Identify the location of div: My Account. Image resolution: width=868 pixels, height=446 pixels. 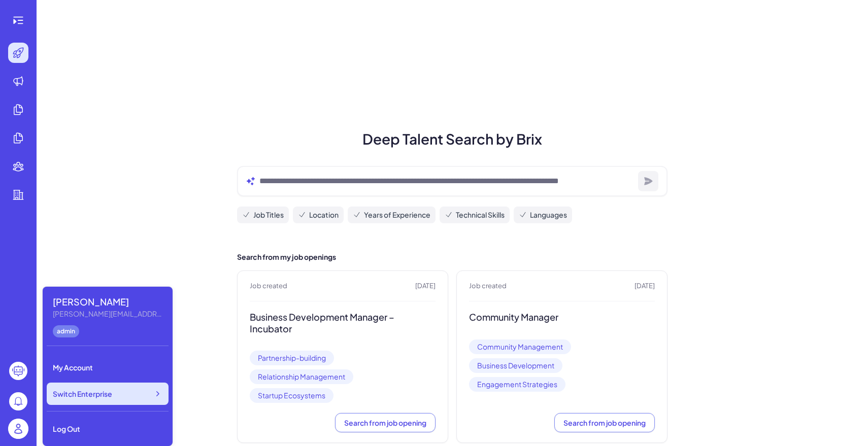
(107, 367).